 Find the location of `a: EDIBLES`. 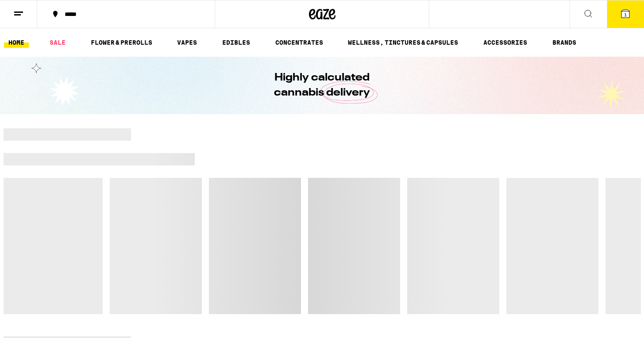

a: EDIBLES is located at coordinates (236, 42).